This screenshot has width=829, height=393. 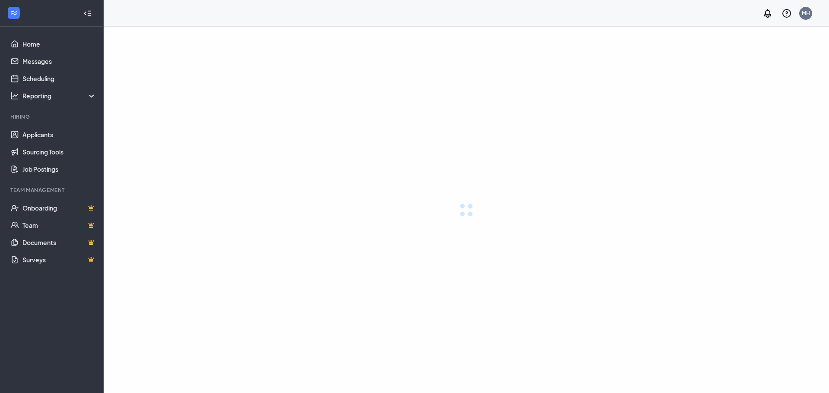 I want to click on svg: QuestionInfo, so click(x=787, y=13).